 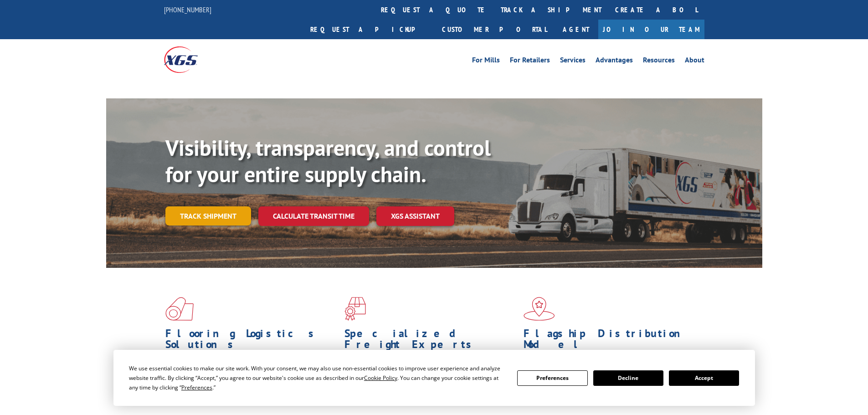 What do you see at coordinates (369, 29) in the screenshot?
I see `a: Request a pickup` at bounding box center [369, 29].